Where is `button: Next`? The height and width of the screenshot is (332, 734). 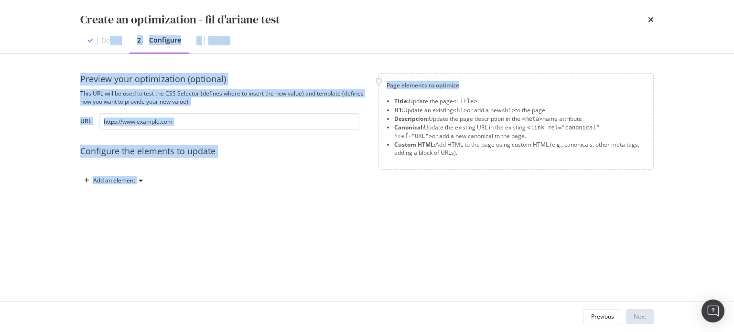
button: Next is located at coordinates (640, 317).